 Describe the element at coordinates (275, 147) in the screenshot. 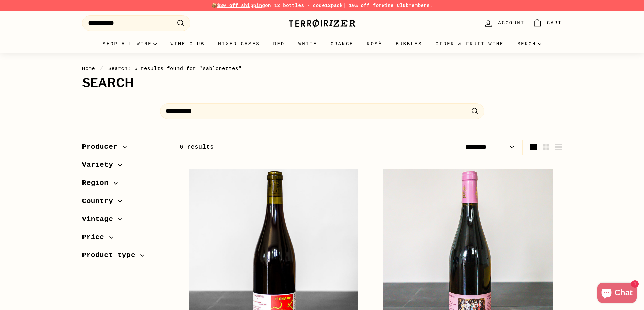

I see `div: 6 results` at that location.